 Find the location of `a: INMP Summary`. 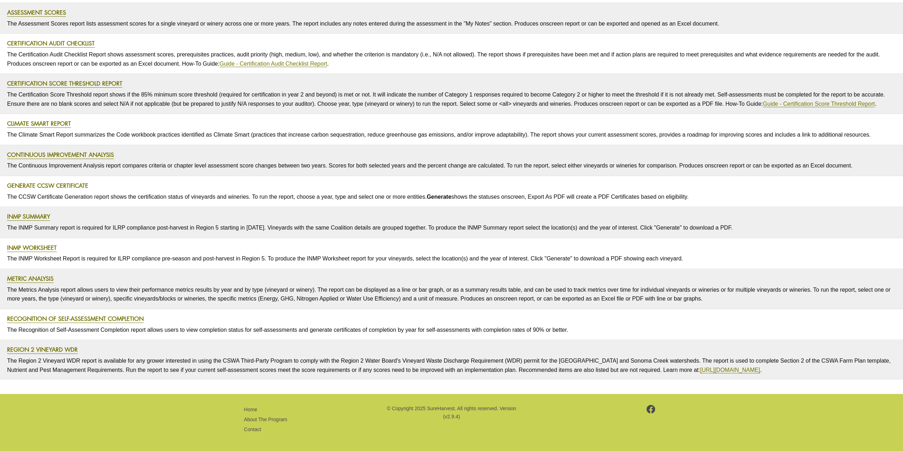

a: INMP Summary is located at coordinates (28, 217).